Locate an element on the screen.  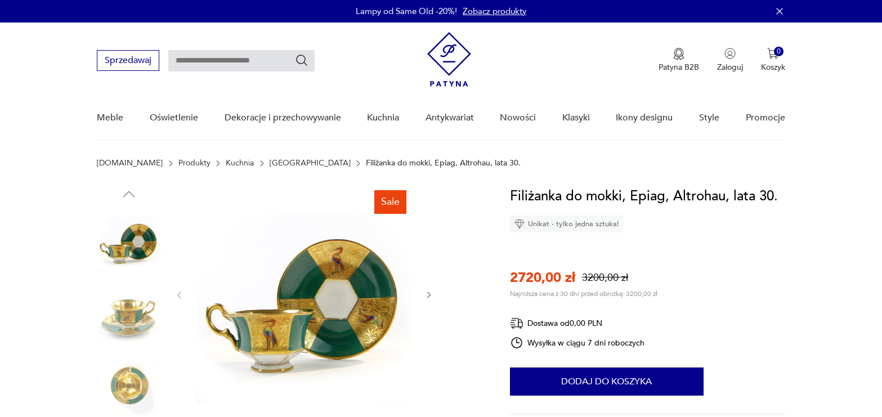
a: Produkty is located at coordinates (194, 163).